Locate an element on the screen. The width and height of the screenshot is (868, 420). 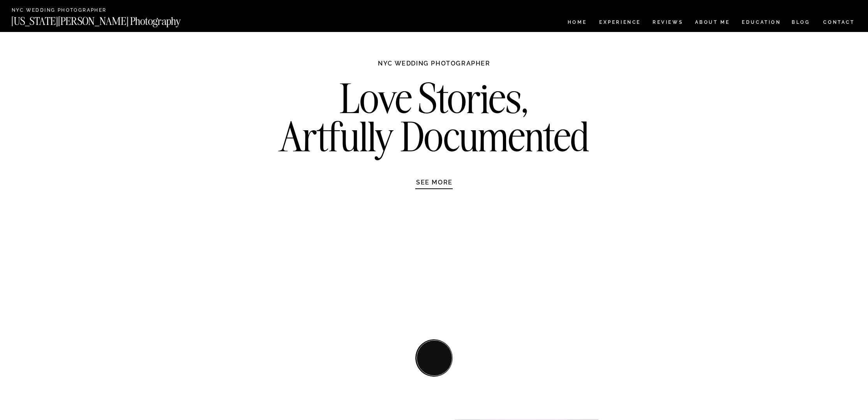
a: SEE MORE is located at coordinates (434, 182).